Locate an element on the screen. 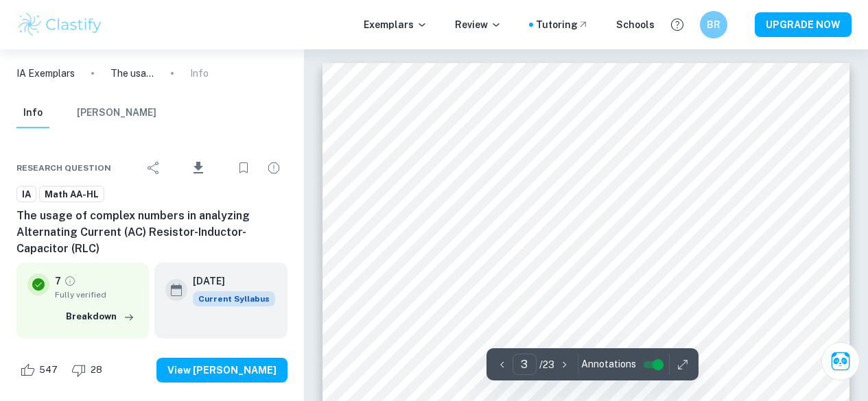 The image size is (868, 401). p: Exemplars is located at coordinates (395, 24).